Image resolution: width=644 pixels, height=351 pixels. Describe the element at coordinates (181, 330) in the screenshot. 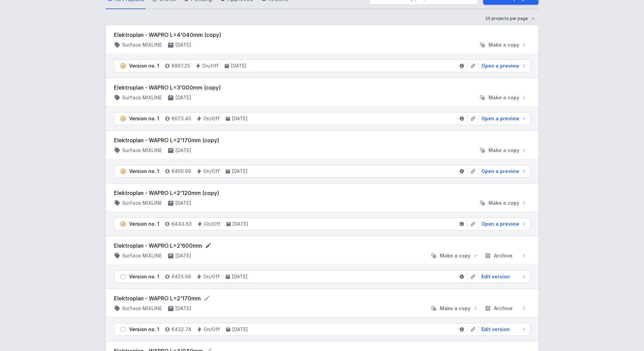

I see `h4: €432.74` at that location.